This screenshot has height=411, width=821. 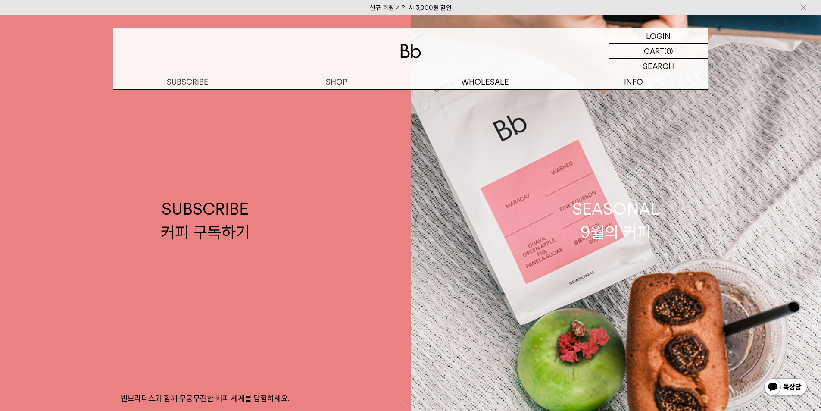 What do you see at coordinates (654, 51) in the screenshot?
I see `p: CART` at bounding box center [654, 51].